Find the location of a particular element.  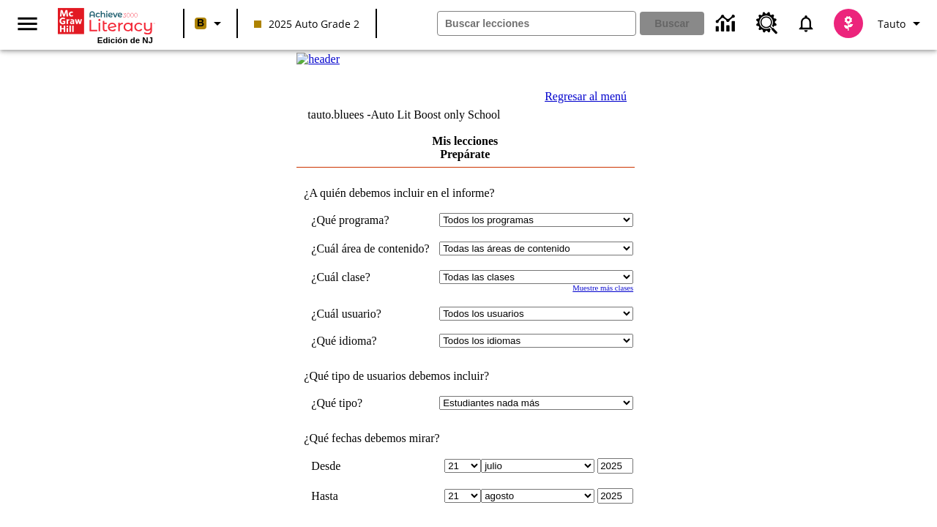

span: 2025 Auto Grade 2 is located at coordinates (307, 23).